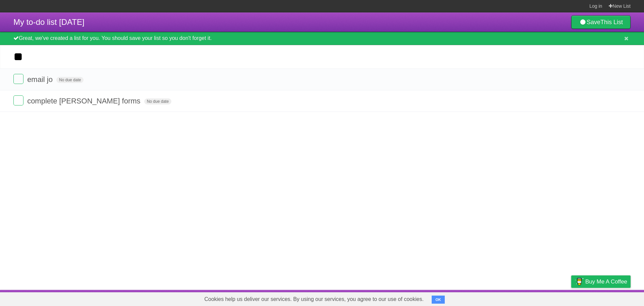 The height and width of the screenshot is (306, 644). Describe the element at coordinates (601, 22) in the screenshot. I see `a: SaveThis List` at that location.